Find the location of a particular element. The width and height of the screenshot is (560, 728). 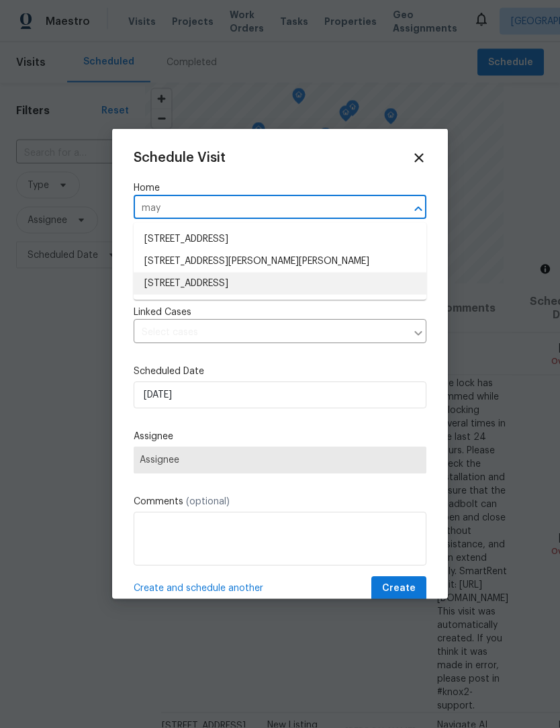

span: Schedule Visit is located at coordinates (179, 158).